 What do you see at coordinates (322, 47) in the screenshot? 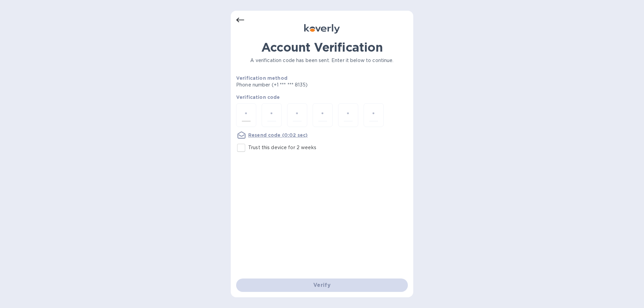
I see `h1: Account Verification` at bounding box center [322, 47].